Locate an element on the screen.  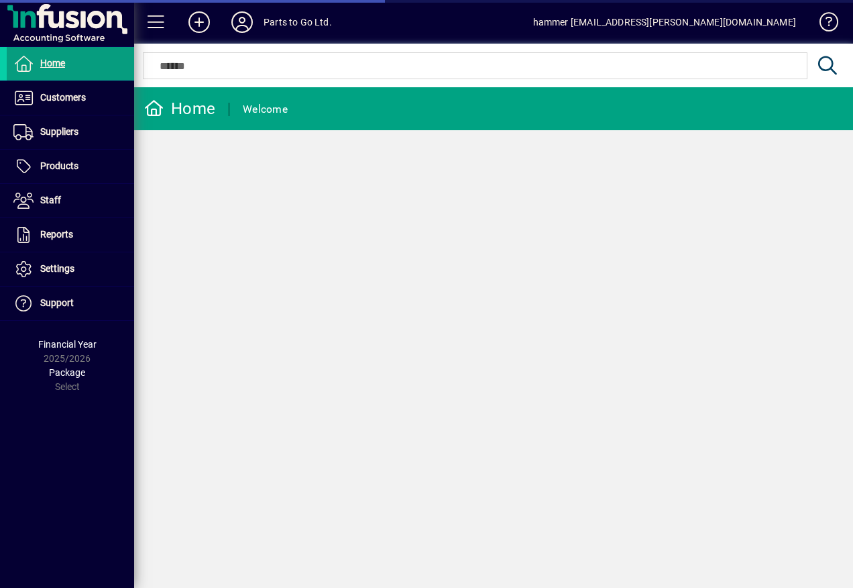
span: Reports is located at coordinates (56, 234).